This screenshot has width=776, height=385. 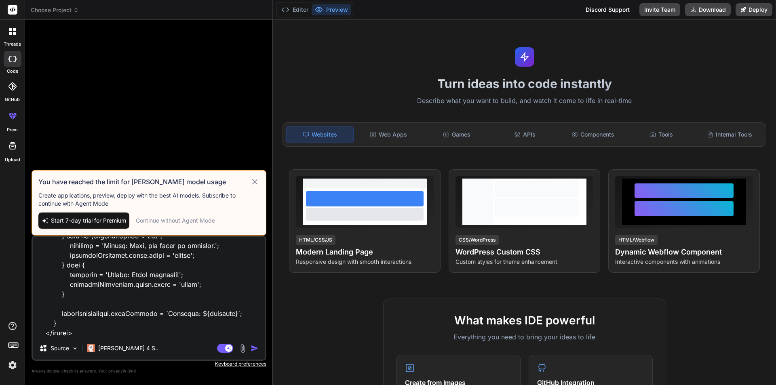 I want to click on label: prem, so click(x=12, y=130).